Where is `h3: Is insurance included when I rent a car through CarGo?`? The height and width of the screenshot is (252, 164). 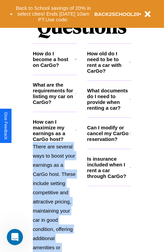 h3: Is insurance included when I rent a car through CarGo? is located at coordinates (108, 167).